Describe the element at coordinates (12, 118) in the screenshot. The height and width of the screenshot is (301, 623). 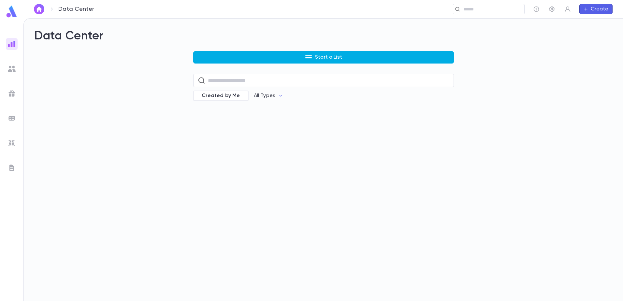
I see `img: batches_grey.339ca447c9d9533ef1741baa751efc33.svg` at that location.